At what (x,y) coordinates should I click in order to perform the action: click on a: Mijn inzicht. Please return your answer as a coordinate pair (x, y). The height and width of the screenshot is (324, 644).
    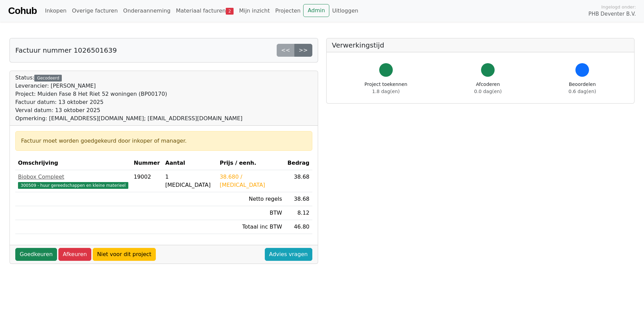
    Looking at the image, I should click on (254, 11).